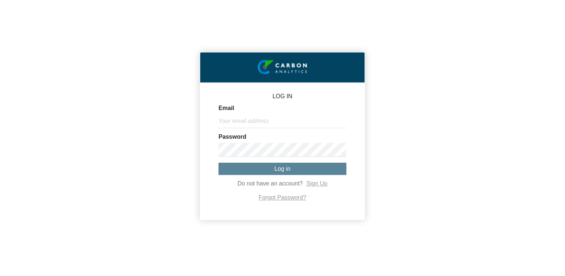  Describe the element at coordinates (117, 231) in the screenshot. I see `em: Start Chat` at that location.